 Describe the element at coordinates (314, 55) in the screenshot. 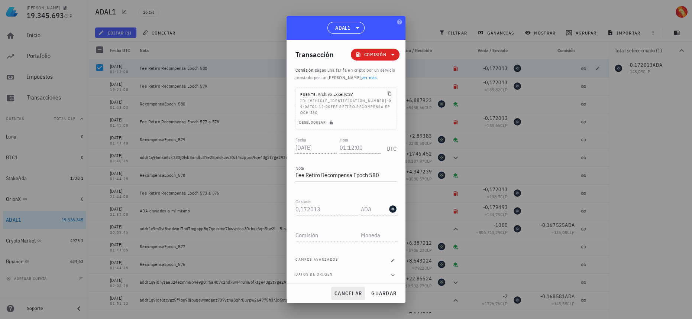

I see `div: Transacción` at that location.